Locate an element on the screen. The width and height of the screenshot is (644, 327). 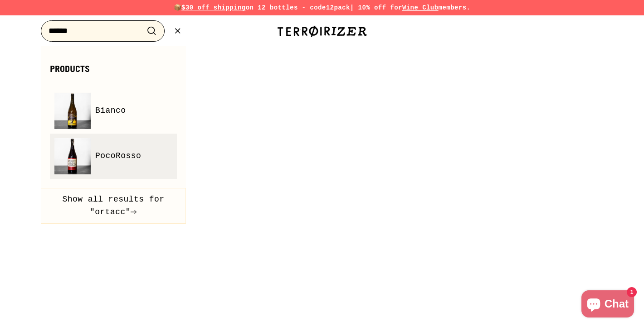
span: $30 off shipping is located at coordinates (214, 8).